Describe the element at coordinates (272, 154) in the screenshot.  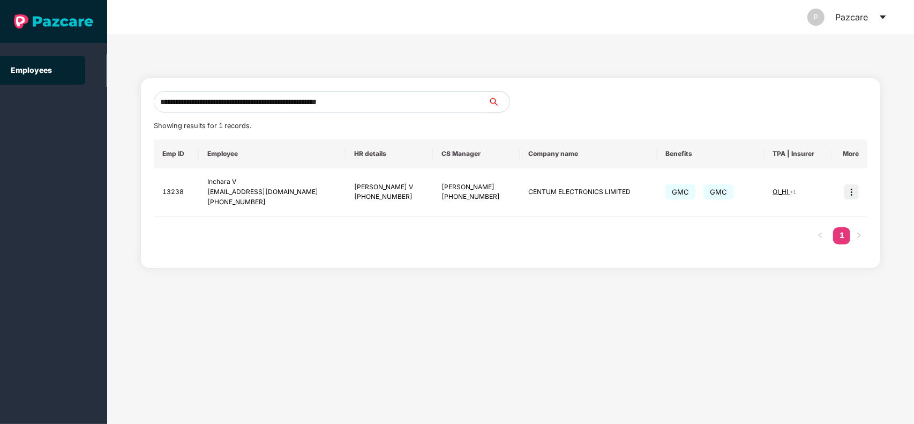
I see `th: Employee` at that location.